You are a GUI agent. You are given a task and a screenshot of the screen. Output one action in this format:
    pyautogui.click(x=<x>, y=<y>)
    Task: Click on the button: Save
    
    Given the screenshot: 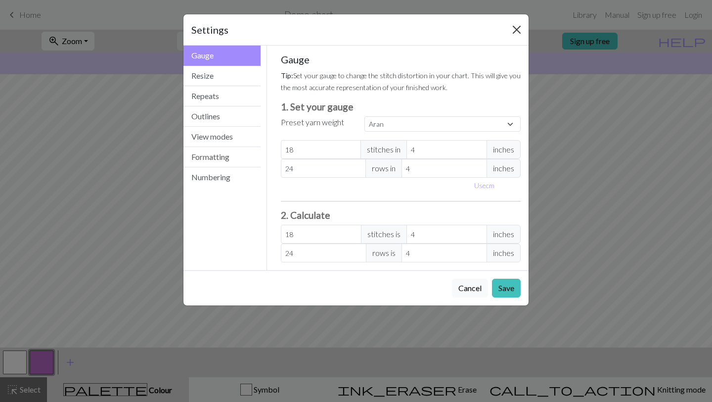 What is the action you would take?
    pyautogui.click(x=507, y=288)
    